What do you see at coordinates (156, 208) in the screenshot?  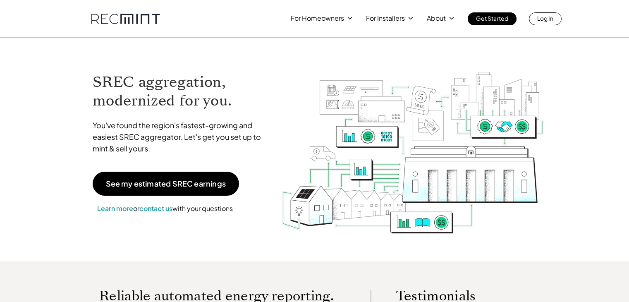 I see `span: contact us` at bounding box center [156, 208].